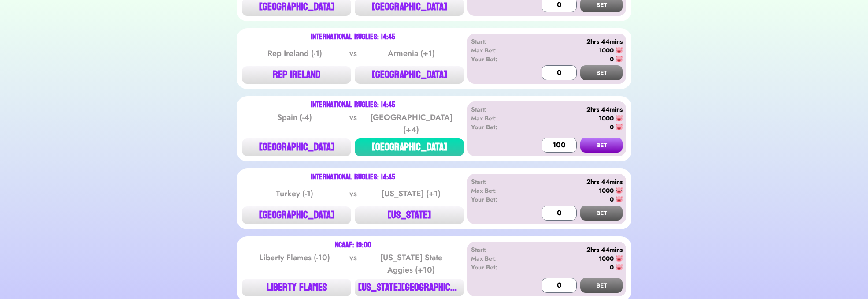  What do you see at coordinates (353, 245) in the screenshot?
I see `div: NCAAF: 19:00` at bounding box center [353, 245].